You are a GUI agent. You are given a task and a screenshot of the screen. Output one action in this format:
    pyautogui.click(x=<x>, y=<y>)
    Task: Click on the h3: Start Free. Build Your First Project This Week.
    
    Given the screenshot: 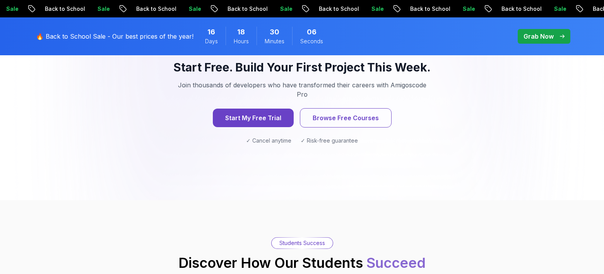 What is the action you would take?
    pyautogui.click(x=302, y=67)
    